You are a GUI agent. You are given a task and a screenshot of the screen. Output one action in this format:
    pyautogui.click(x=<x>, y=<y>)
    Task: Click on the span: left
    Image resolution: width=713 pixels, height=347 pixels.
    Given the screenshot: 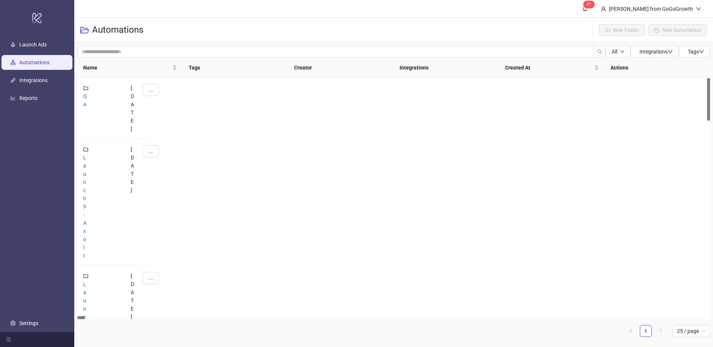 What is the action you would take?
    pyautogui.click(x=631, y=331)
    